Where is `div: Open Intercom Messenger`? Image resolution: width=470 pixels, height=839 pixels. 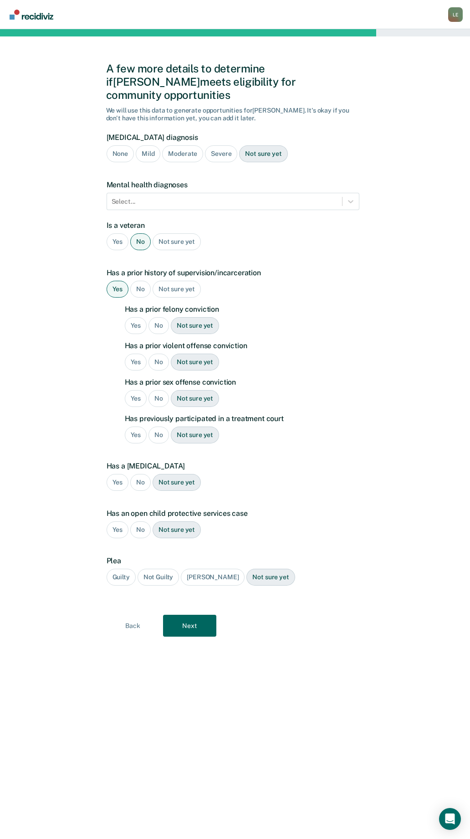
div: Open Intercom Messenger is located at coordinates (450, 819).